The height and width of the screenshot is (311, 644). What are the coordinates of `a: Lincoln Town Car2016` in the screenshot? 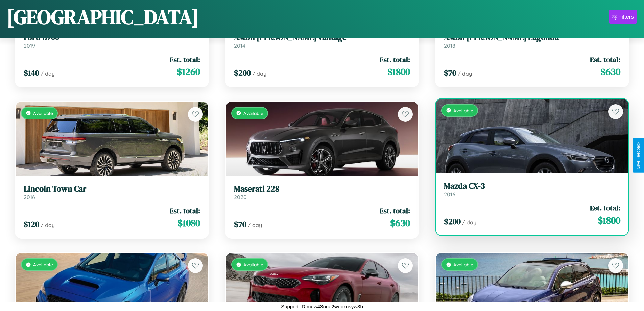 It's located at (112, 192).